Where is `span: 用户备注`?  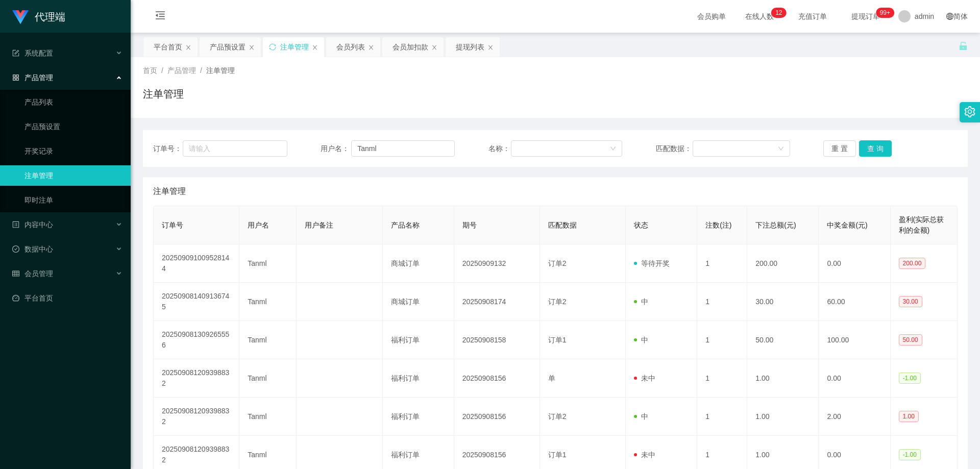
span: 用户备注 is located at coordinates (319, 225).